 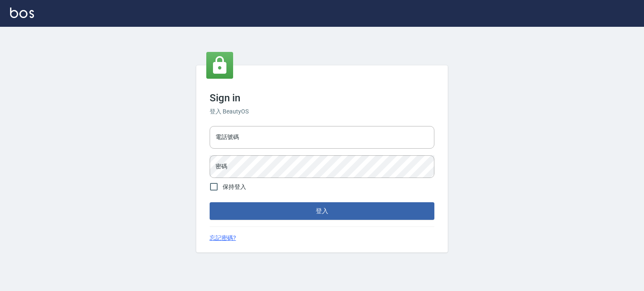 I want to click on h3: Sign in, so click(x=322, y=98).